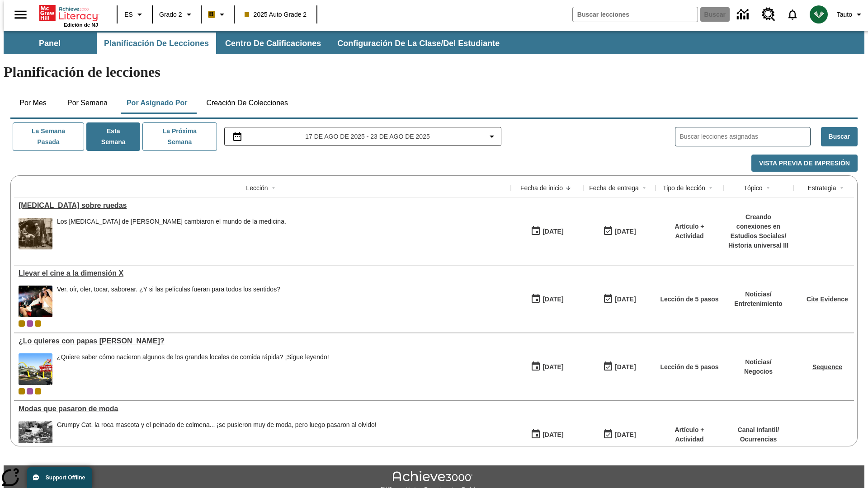 The width and height of the screenshot is (868, 488). Describe the element at coordinates (35, 437) in the screenshot. I see `img: foto en blanco y negro de una chica haciendo girar unos hula-hulas en la década de 1950` at that location.